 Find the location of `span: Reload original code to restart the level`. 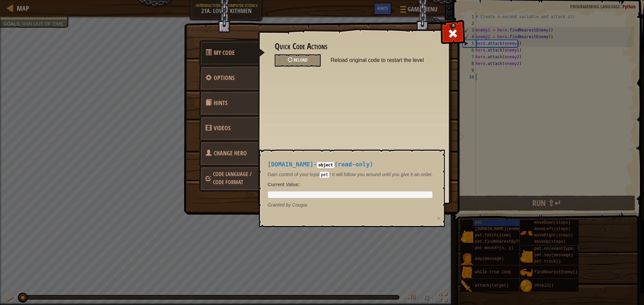

span: Reload original code to restart the level is located at coordinates (382, 60).